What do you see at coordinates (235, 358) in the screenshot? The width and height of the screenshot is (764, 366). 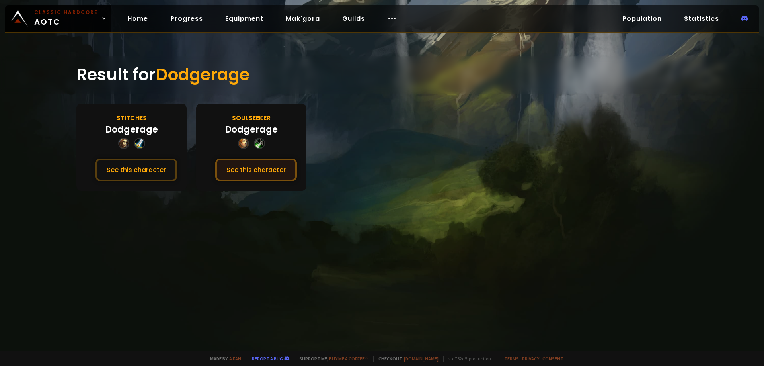 I see `a: a fan` at bounding box center [235, 358].